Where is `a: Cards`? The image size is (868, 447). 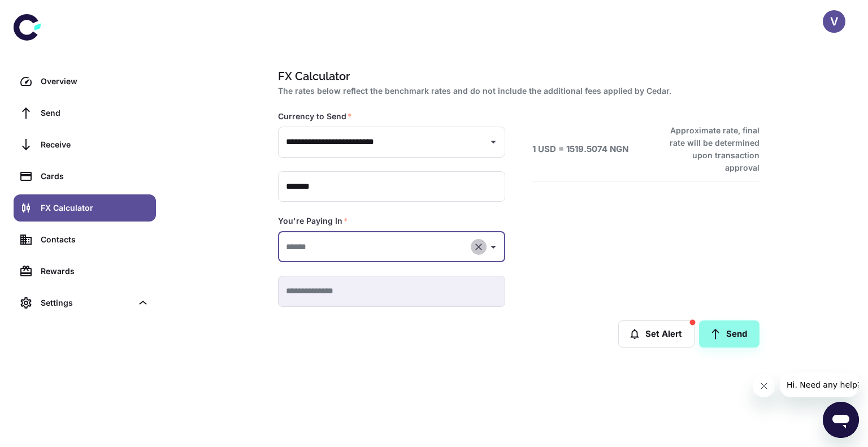 a: Cards is located at coordinates (85, 176).